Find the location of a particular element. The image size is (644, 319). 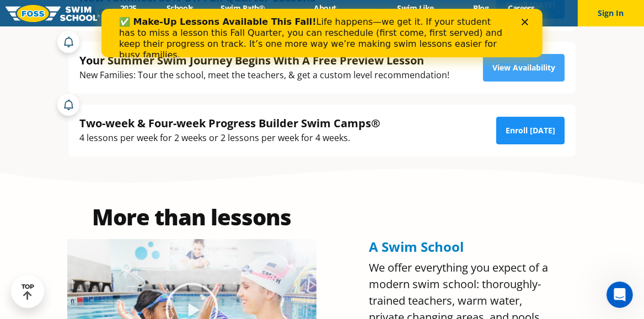

b: ✅ Make-Up Lessons Available This Fall! is located at coordinates (117, 13).